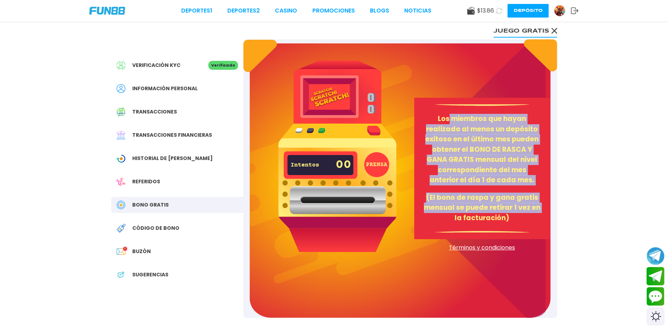 The image size is (668, 329). I want to click on a: Redeem BonusCódigo de bono, so click(177, 228).